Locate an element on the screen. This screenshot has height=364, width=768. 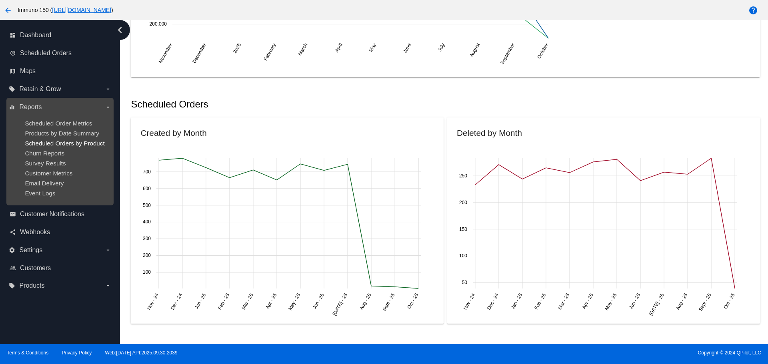
a: Terms & Conditions is located at coordinates (28, 353).